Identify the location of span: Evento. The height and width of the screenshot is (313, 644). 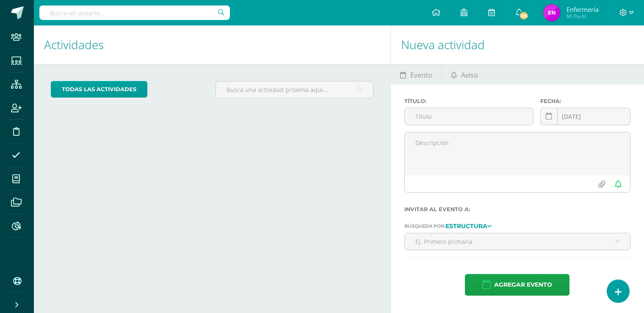
(421, 75).